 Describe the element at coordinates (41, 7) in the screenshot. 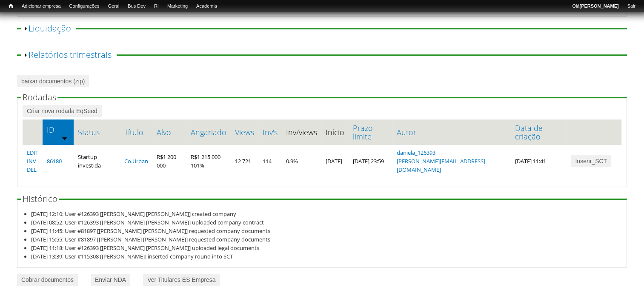

I see `a: Adicionar empresa` at that location.